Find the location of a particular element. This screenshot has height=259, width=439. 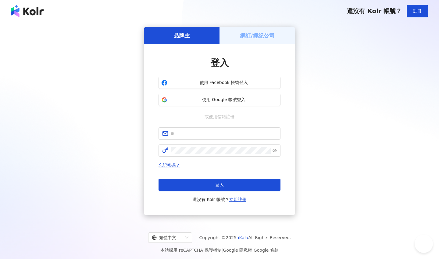

div: 繁體中文 is located at coordinates (167, 237).